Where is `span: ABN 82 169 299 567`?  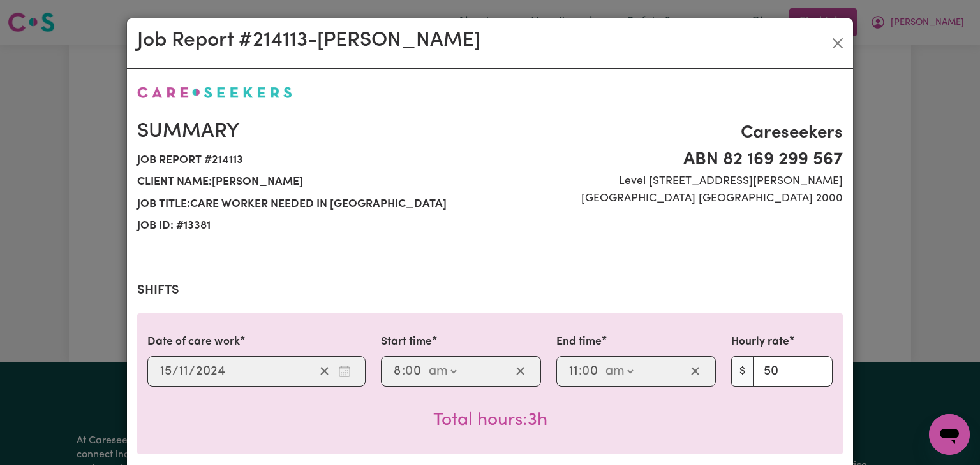 span: ABN 82 169 299 567 is located at coordinates (670, 160).